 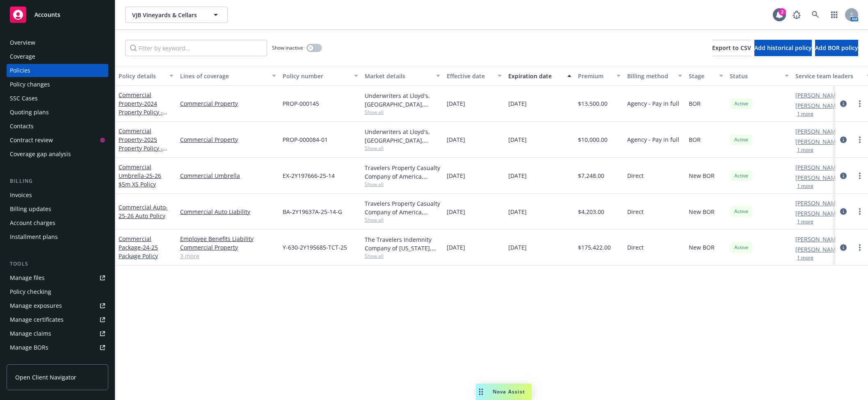 What do you see at coordinates (57, 70) in the screenshot?
I see `a: Policies` at bounding box center [57, 70].